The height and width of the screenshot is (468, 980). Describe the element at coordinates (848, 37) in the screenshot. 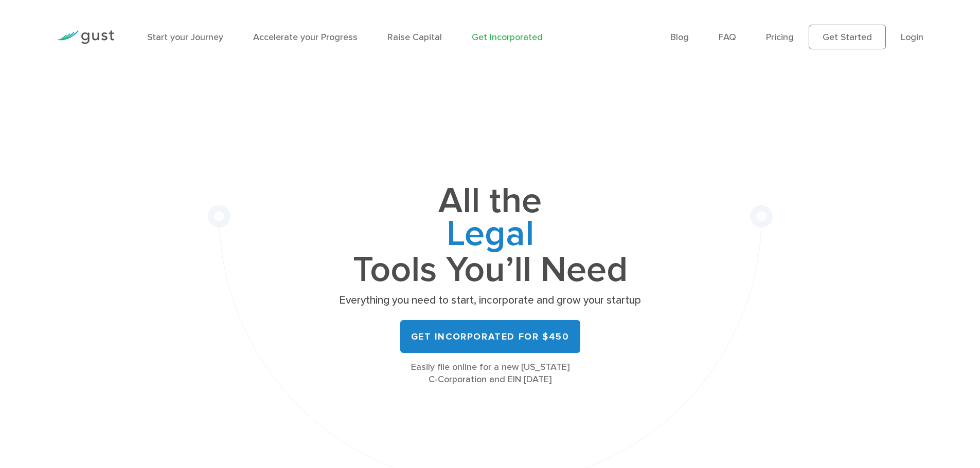

I see `a: Get Started` at that location.